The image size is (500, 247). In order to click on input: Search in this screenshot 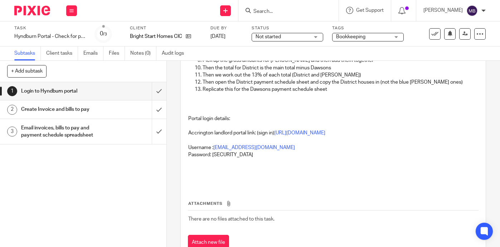, I will do `click(285, 12)`.